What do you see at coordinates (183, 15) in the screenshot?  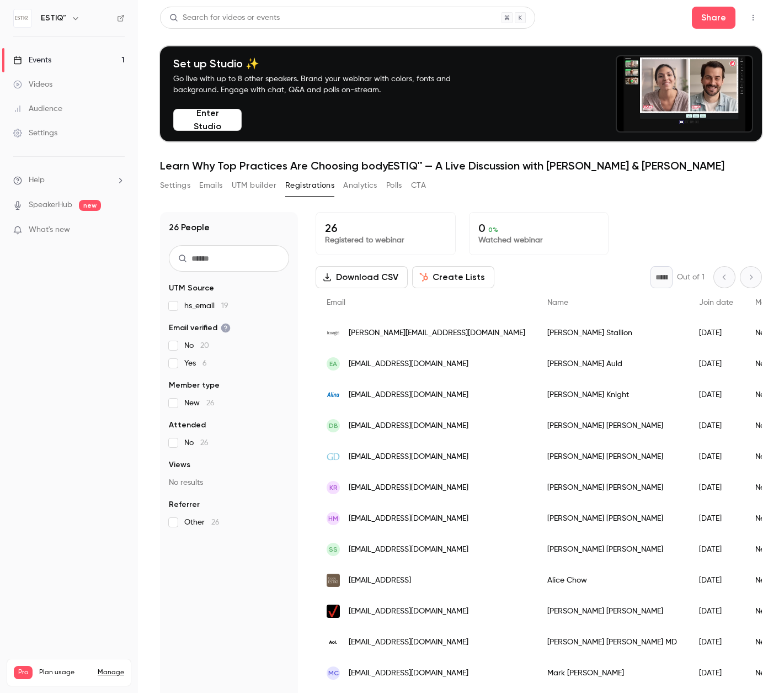 I see `button: Home` at bounding box center [183, 15].